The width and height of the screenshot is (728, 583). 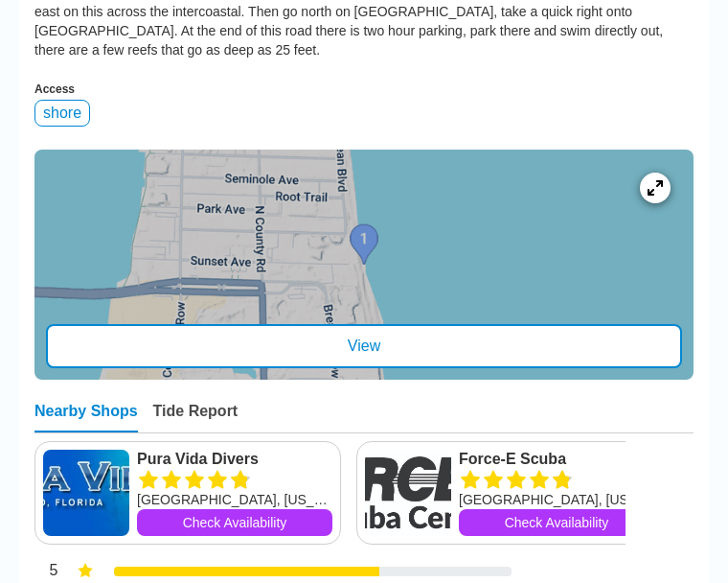 I want to click on div: Tide Report, so click(x=195, y=417).